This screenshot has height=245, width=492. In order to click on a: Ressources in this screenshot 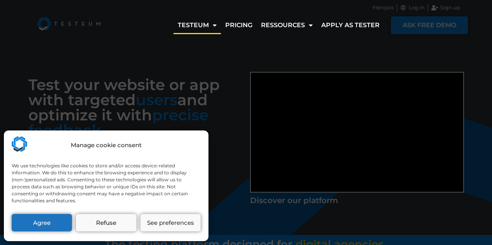, I will do `click(287, 25)`.